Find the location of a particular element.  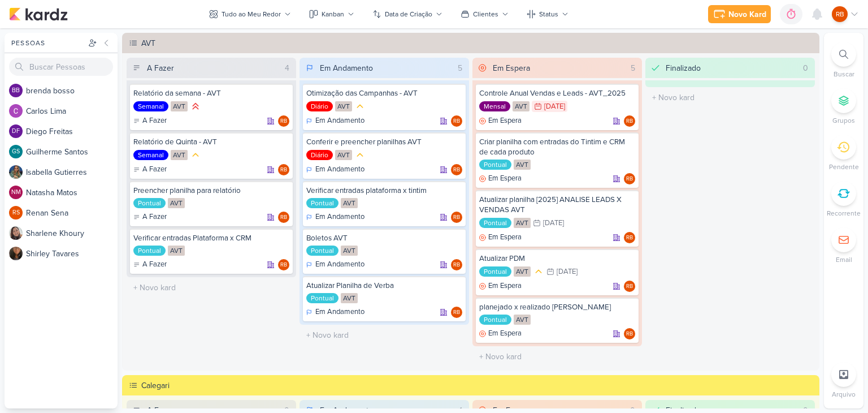

img: Carlos Lima is located at coordinates (16, 111).